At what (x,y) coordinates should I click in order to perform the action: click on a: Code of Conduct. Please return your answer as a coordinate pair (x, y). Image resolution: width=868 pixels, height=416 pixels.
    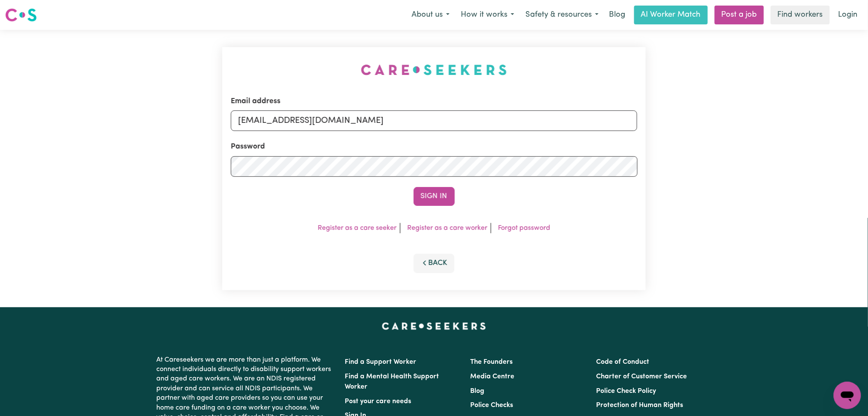
    Looking at the image, I should click on (622, 362).